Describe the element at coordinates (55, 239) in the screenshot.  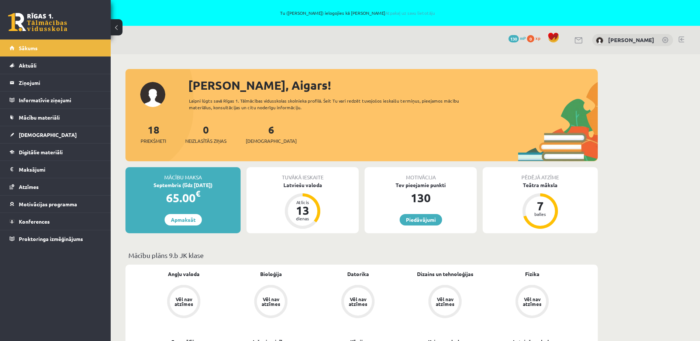
I see `a: Proktoringa izmēģinājums` at that location.